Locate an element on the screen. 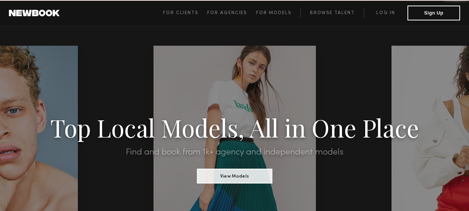 The image size is (469, 211). a: For Models is located at coordinates (278, 13).